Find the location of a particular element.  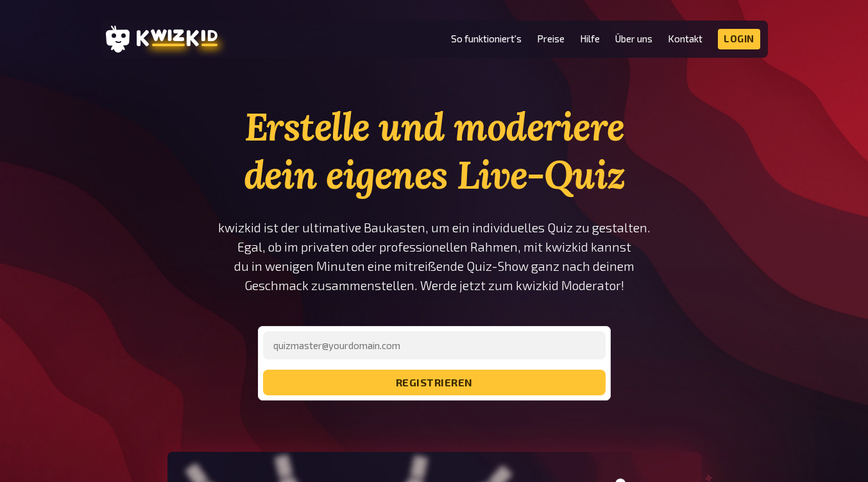

input: quizmaster@yourdomain.com is located at coordinates (434, 345).